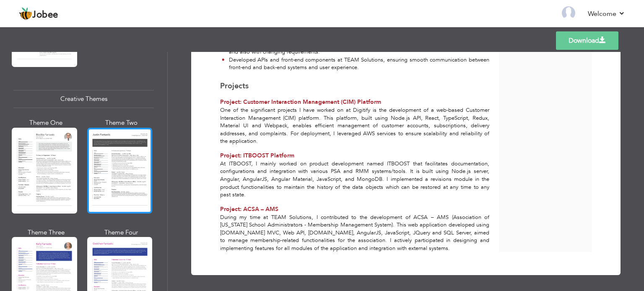 The width and height of the screenshot is (644, 291). I want to click on span: Jobee, so click(45, 15).